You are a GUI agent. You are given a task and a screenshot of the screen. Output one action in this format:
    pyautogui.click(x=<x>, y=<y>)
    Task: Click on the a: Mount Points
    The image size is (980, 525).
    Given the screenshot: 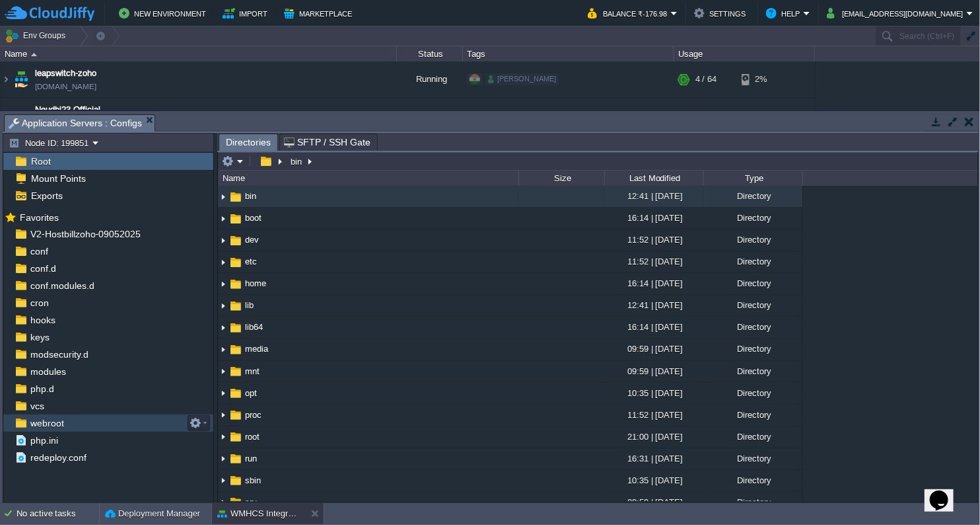 What is the action you would take?
    pyautogui.click(x=58, y=179)
    